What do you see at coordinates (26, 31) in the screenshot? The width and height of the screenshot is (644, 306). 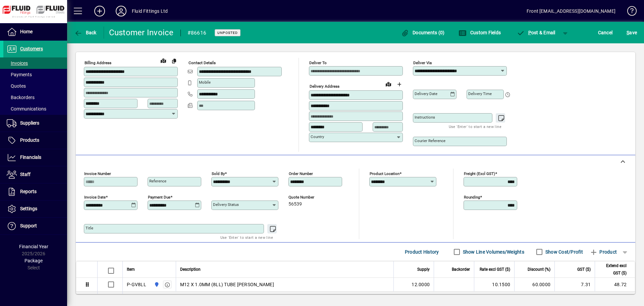 I see `span: Home` at bounding box center [26, 31].